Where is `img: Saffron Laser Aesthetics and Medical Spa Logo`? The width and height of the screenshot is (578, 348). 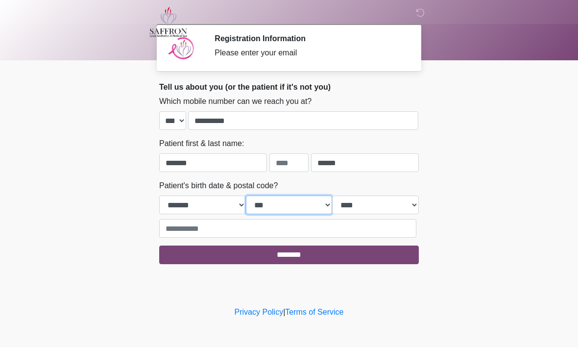
img: Saffron Laser Aesthetics and Medical Spa Logo is located at coordinates (169, 23).